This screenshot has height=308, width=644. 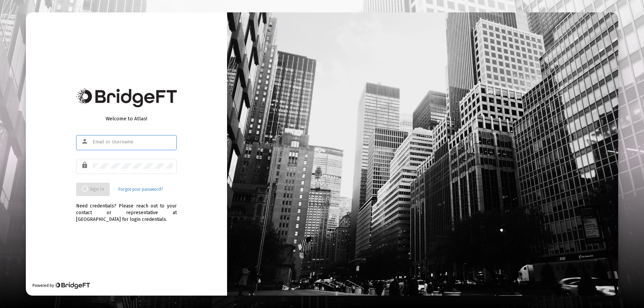 I want to click on span: Sign In, so click(x=93, y=189).